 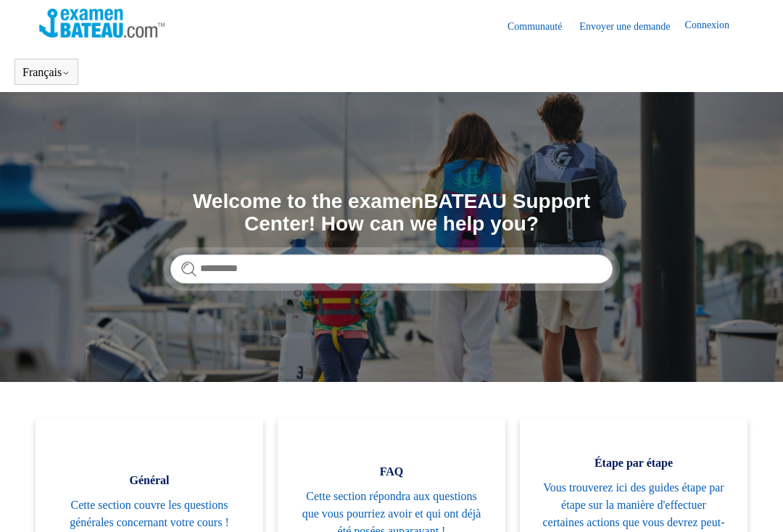 What do you see at coordinates (46, 72) in the screenshot?
I see `button: Français` at bounding box center [46, 72].